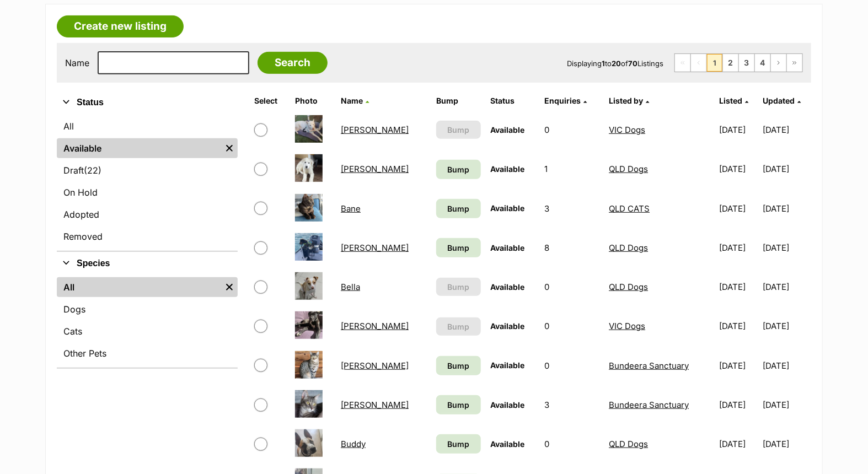  I want to click on a: Next page, so click(779, 63).